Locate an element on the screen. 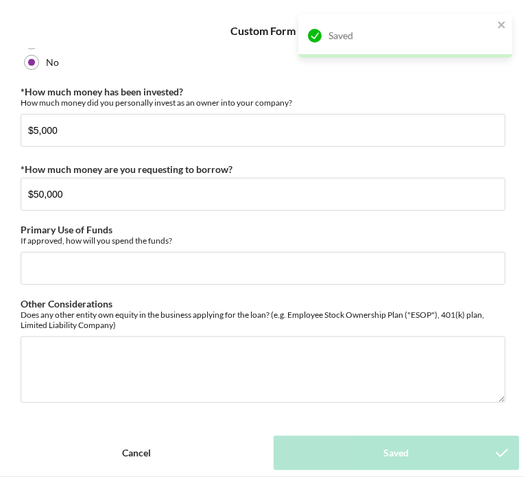 Image resolution: width=526 pixels, height=477 pixels. label: Other Considerations is located at coordinates (67, 303).